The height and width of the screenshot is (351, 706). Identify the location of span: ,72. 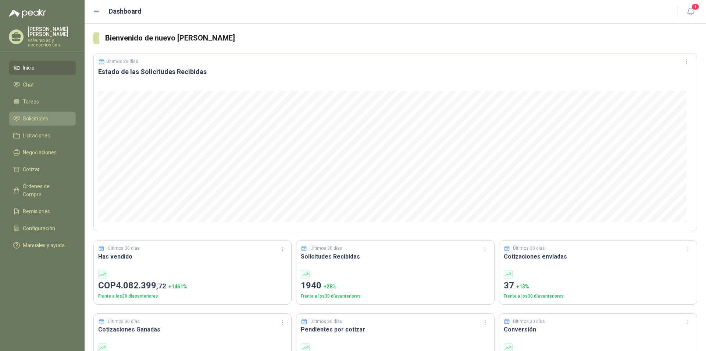
(161, 285).